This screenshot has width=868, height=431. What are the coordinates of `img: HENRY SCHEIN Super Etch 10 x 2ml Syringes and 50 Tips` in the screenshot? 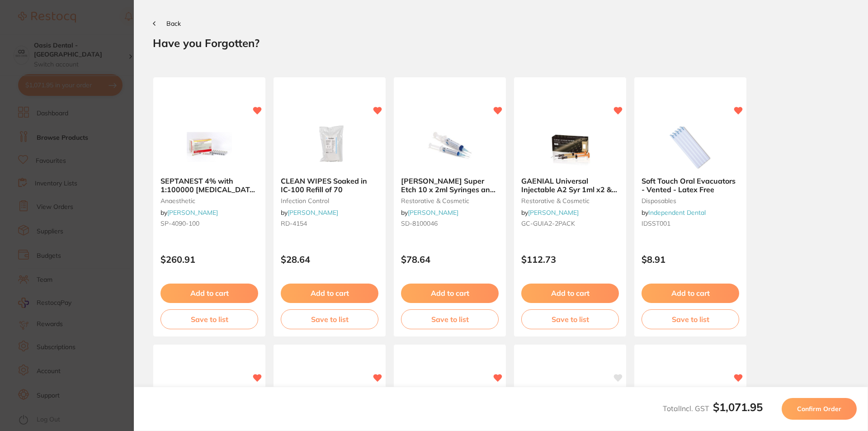 It's located at (450, 147).